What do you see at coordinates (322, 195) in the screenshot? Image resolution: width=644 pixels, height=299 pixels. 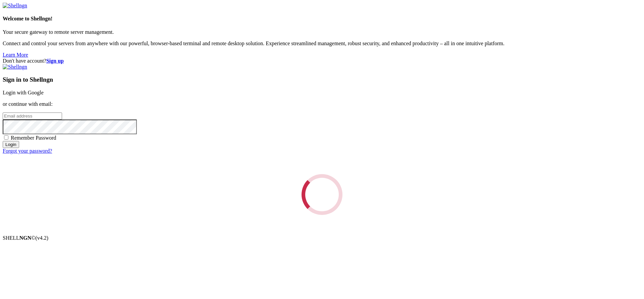 I see `div: Loading...` at bounding box center [322, 195].